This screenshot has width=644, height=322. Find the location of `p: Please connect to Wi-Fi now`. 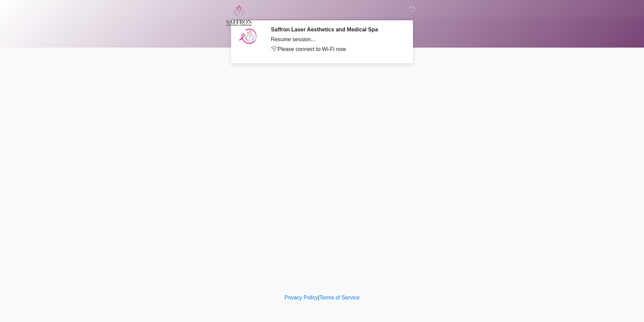

p: Please connect to Wi-Fi now is located at coordinates (336, 49).